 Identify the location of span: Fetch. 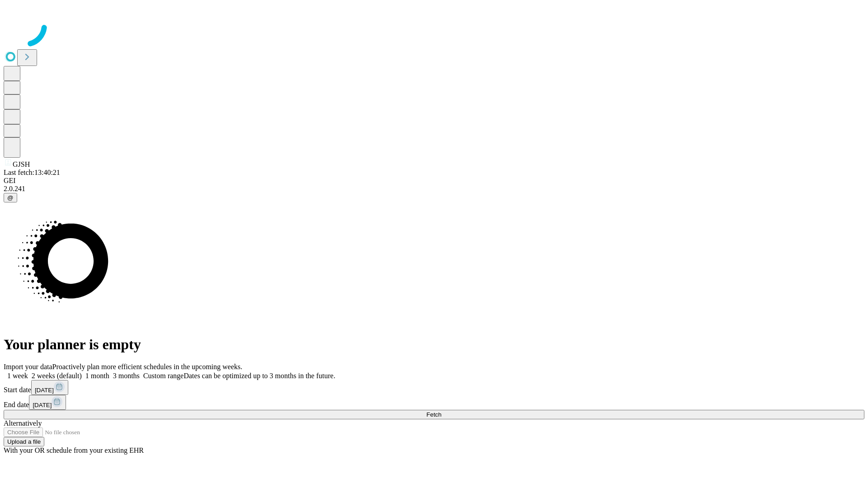
(434, 414).